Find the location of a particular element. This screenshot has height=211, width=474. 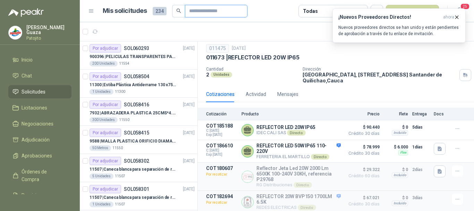

span: 25 is located at coordinates (465, 6).